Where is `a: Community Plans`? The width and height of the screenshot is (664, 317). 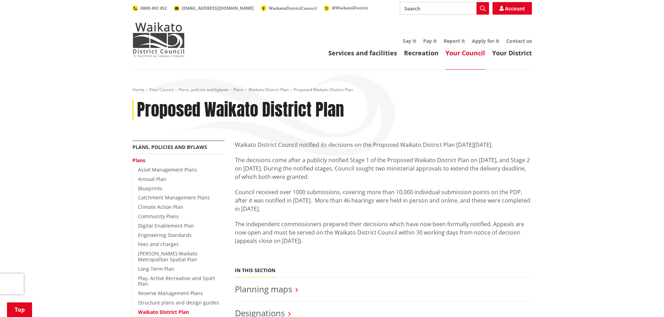
a: Community Plans is located at coordinates (158, 216).